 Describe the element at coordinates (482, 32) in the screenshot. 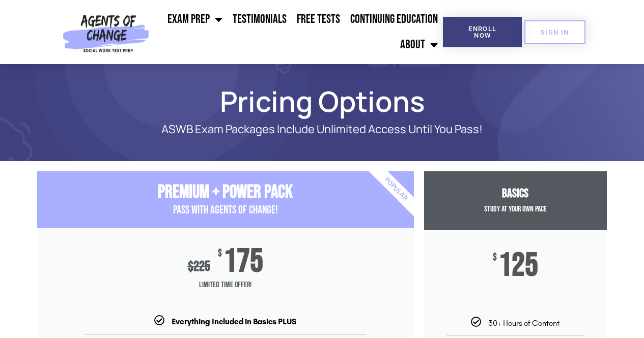

I see `a: Enroll Now` at that location.